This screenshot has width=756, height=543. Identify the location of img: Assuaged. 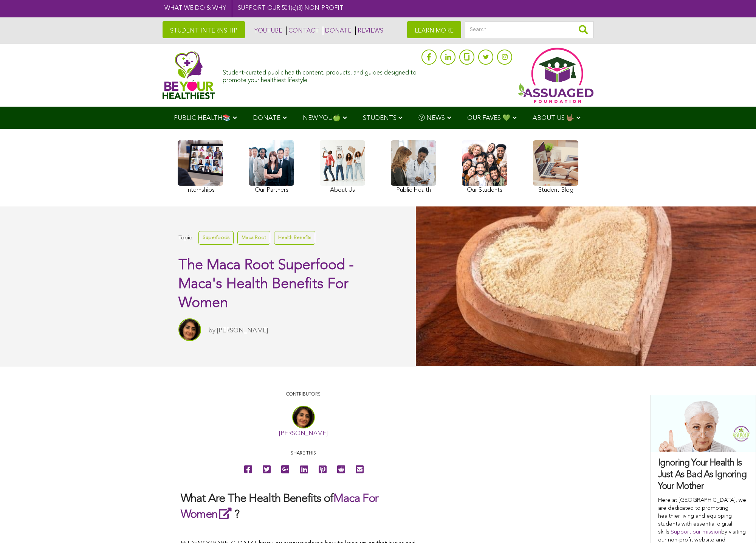
(189, 75).